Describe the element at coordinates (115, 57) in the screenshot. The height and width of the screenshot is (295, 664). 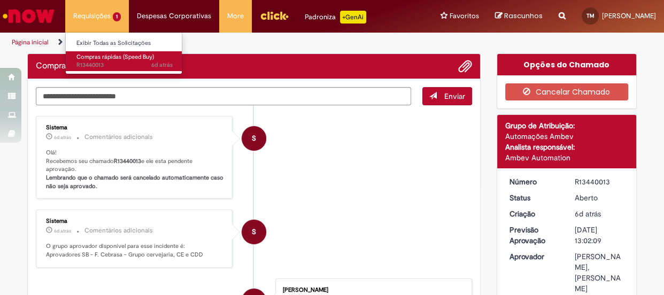
I see `span: Compras rápidas (Speed Buy)` at that location.